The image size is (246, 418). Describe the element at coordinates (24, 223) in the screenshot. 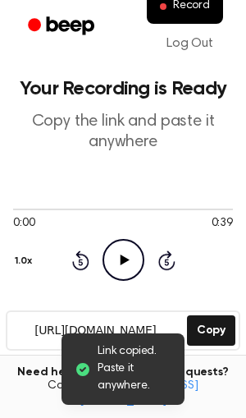

I see `span: 0:00` at that location.